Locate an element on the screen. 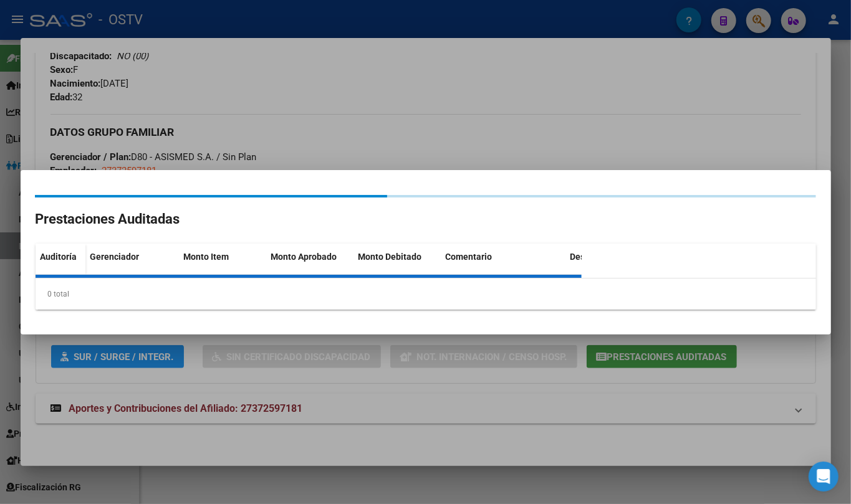  div: Open Intercom Messenger is located at coordinates (823, 477).